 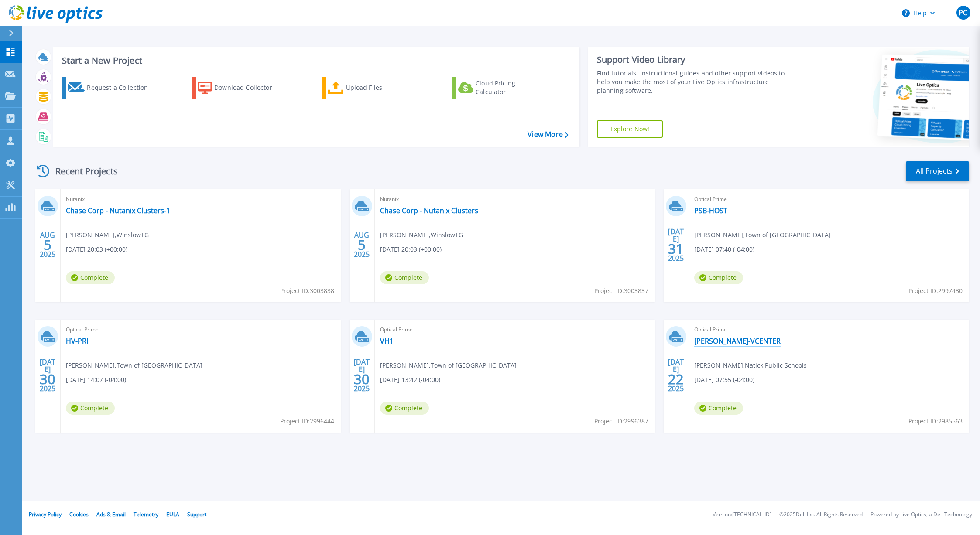 I want to click on span: Project ID: 2997430, so click(x=935, y=291).